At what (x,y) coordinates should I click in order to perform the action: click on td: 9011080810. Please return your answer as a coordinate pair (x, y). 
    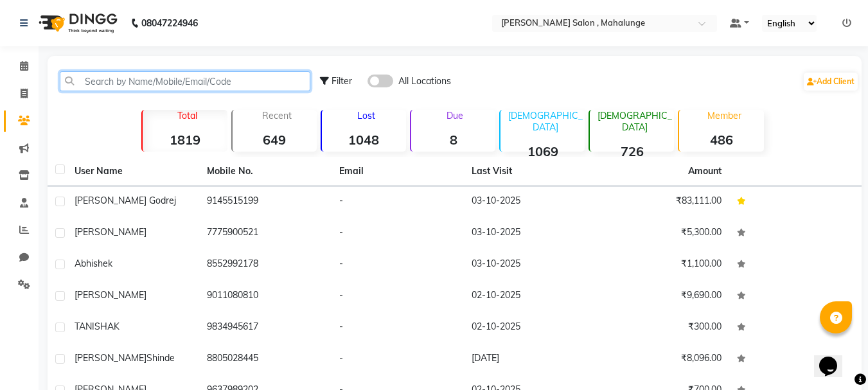
    Looking at the image, I should click on (265, 296).